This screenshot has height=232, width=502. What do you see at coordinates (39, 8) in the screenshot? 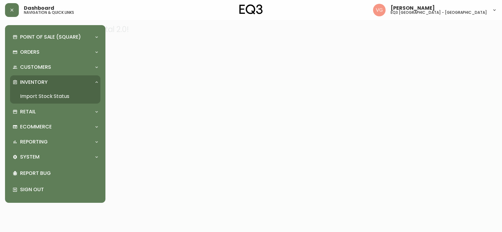
I see `span: Dashboard` at bounding box center [39, 8].